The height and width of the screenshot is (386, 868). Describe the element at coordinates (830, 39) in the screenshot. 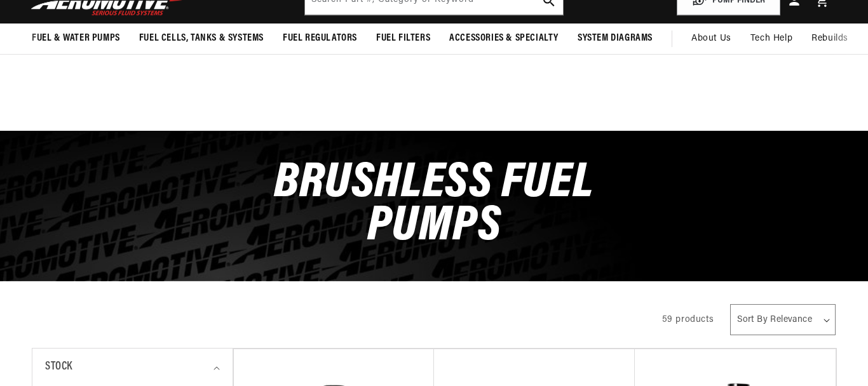

I see `span: Rebuilds` at that location.